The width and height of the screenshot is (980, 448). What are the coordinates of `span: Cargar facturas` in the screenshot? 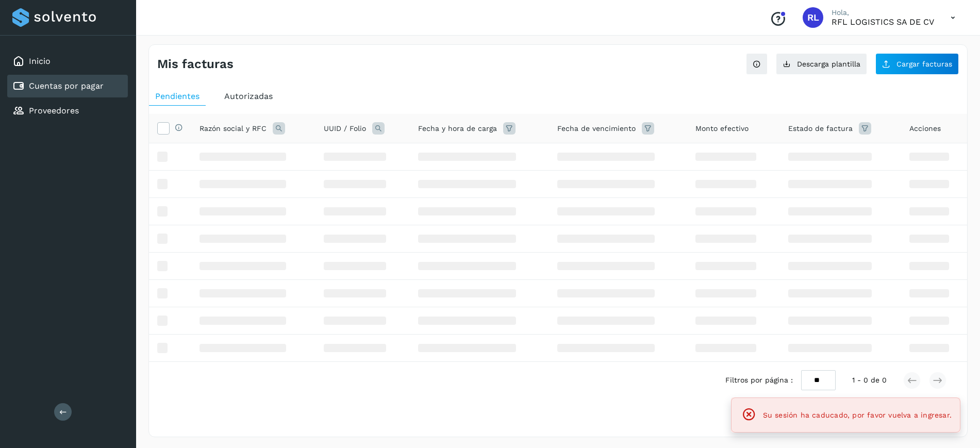 It's located at (924, 64).